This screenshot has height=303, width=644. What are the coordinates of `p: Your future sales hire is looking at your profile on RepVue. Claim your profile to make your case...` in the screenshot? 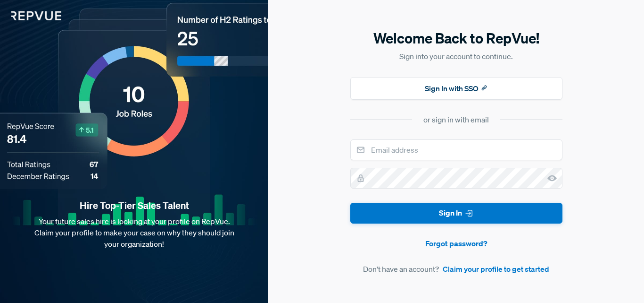 It's located at (134, 232).